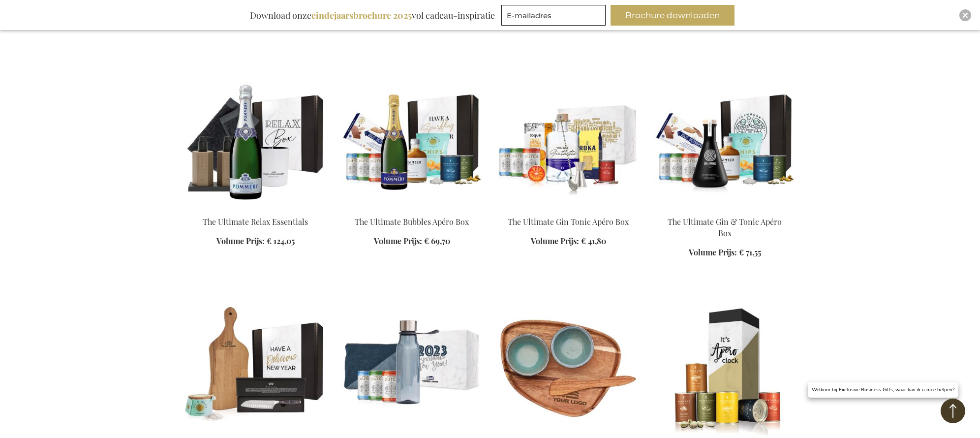 Image resolution: width=980 pixels, height=438 pixels. Describe the element at coordinates (412, 241) in the screenshot. I see `a: Volume Prijs: € 69,70` at that location.